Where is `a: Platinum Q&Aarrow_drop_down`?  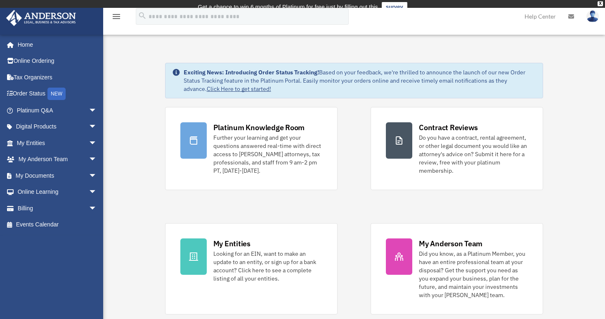
a: Platinum Q&Aarrow_drop_down is located at coordinates (57, 110).